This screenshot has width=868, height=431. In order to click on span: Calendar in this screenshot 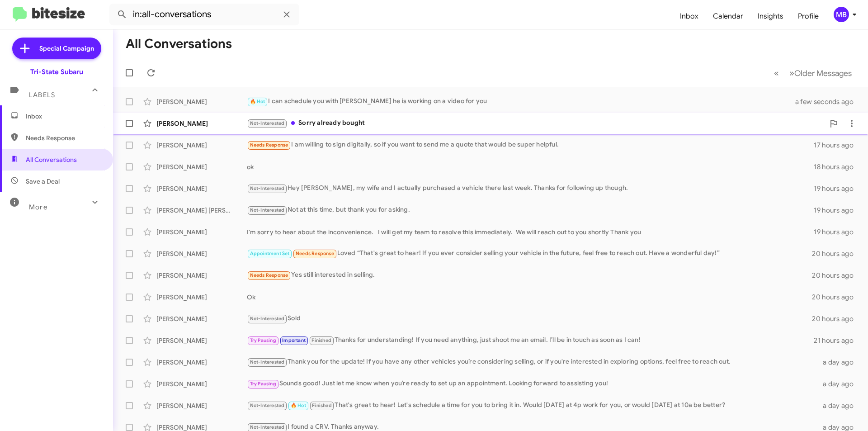, I will do `click(727, 17)`.